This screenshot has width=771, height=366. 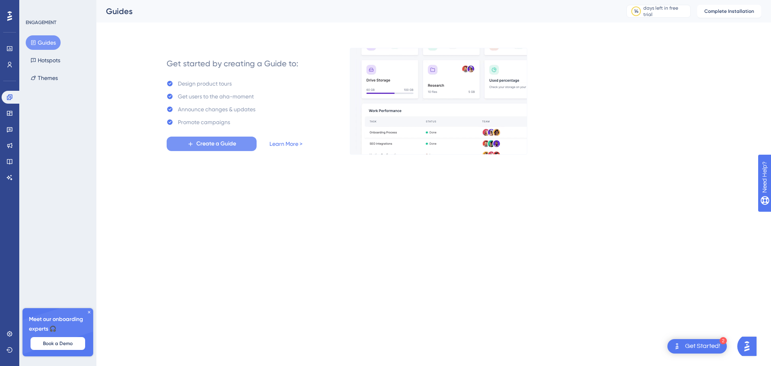 What do you see at coordinates (41, 22) in the screenshot?
I see `div: ENGAGEMENT` at bounding box center [41, 22].